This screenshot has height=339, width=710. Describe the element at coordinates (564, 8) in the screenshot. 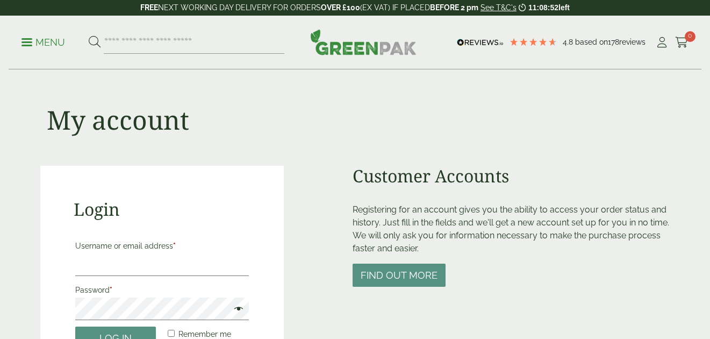

I see `span: left` at that location.